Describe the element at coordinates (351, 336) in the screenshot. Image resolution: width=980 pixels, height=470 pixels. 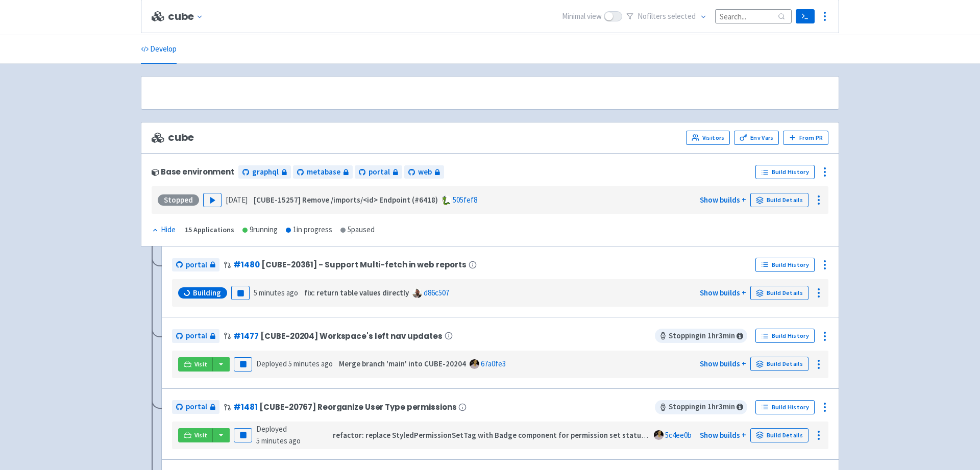
I see `span: [CUBE-20204] Workspace's left nav updates` at that location.